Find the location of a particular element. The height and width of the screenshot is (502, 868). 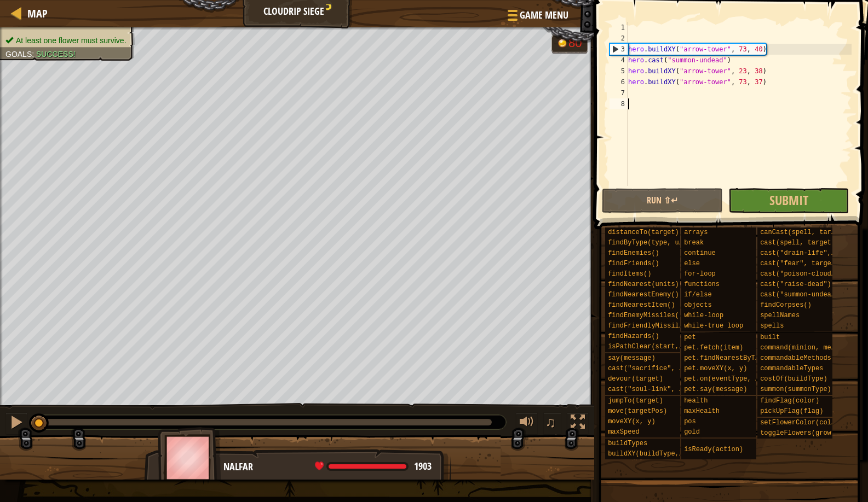

div: 2 is located at coordinates (619, 38).